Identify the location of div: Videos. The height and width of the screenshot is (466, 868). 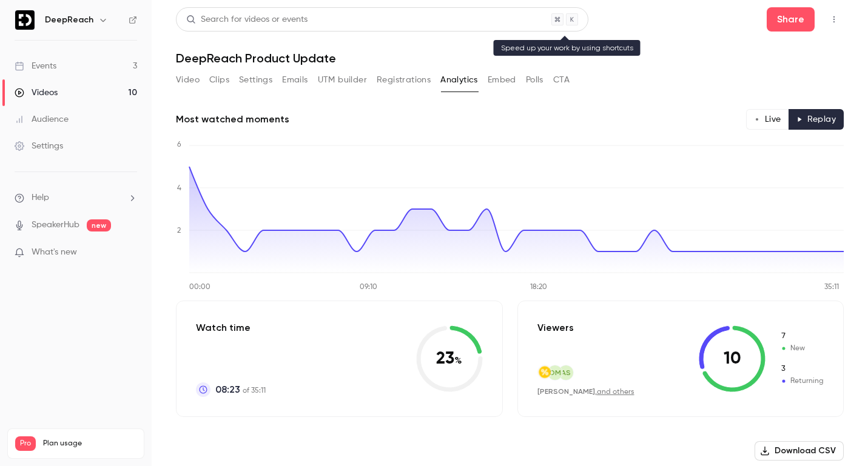
(36, 92).